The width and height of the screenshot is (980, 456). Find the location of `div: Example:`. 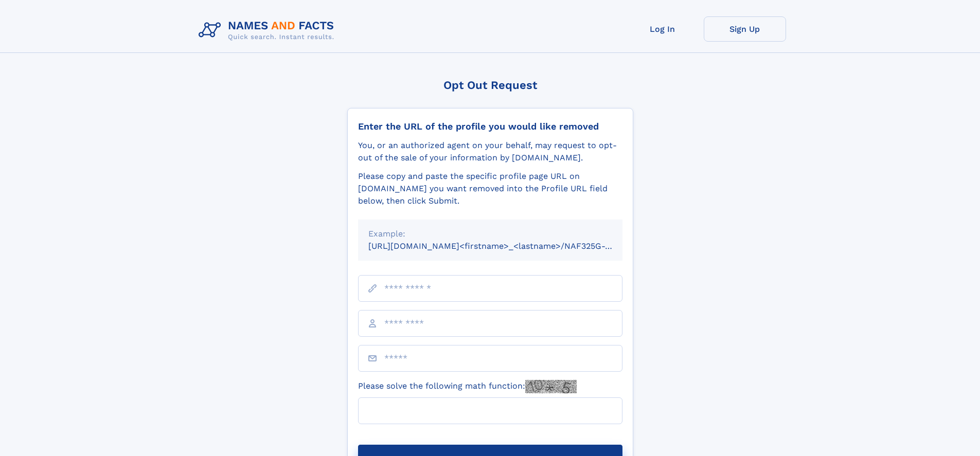

div: Example: is located at coordinates (490, 234).